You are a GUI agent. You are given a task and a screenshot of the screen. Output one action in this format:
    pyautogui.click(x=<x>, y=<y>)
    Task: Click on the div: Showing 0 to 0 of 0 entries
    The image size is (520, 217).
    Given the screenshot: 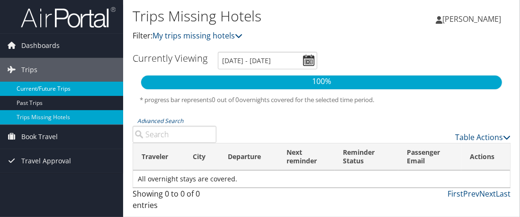 What is the action you would take?
    pyautogui.click(x=174, y=201)
    